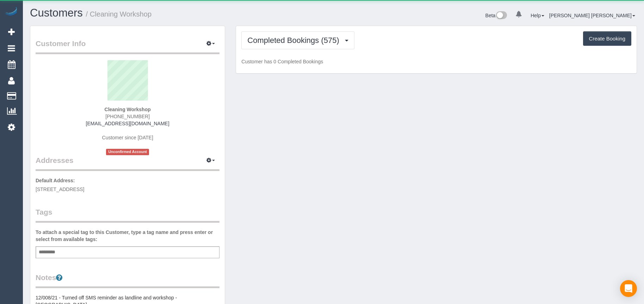 Image resolution: width=644 pixels, height=304 pixels. I want to click on button: Create Booking, so click(607, 38).